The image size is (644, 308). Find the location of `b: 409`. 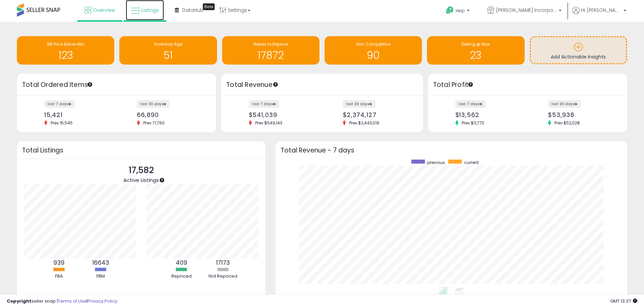

b: 409 is located at coordinates (181, 262).